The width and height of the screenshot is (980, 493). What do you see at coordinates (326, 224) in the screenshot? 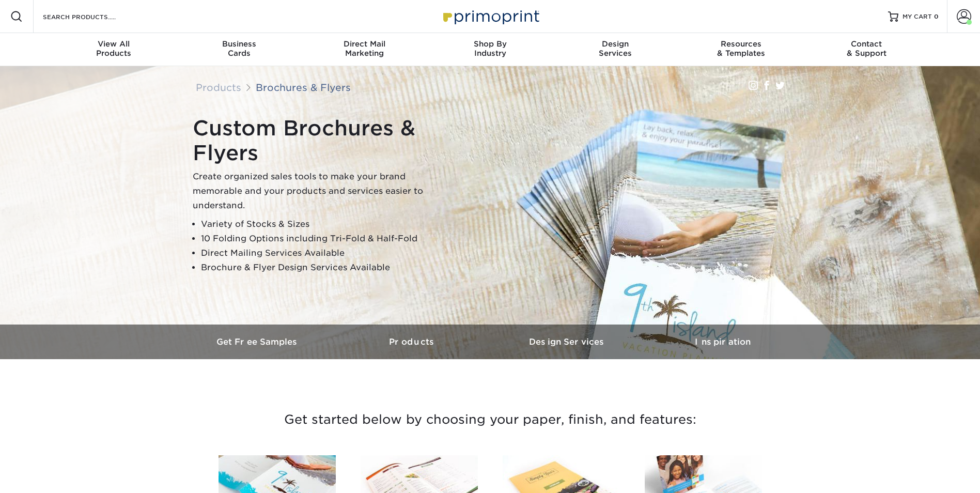
I see `li: Variety of Stocks & Sizes` at bounding box center [326, 224].